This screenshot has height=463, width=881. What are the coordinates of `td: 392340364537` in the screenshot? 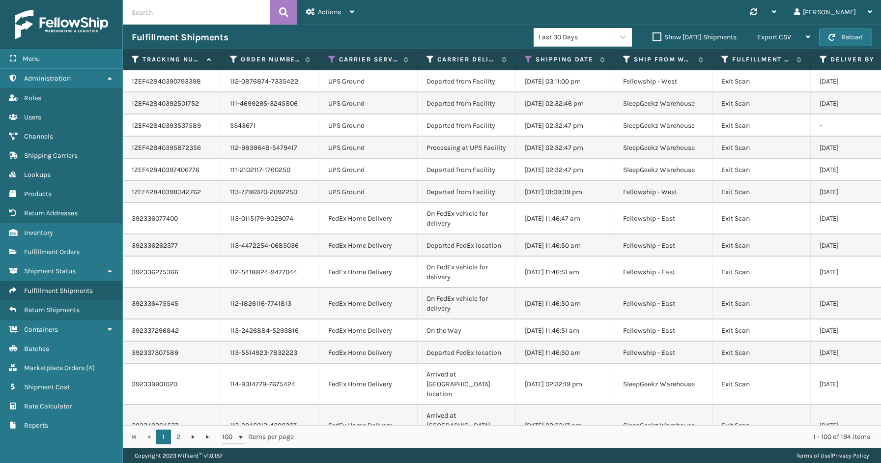 It's located at (172, 426).